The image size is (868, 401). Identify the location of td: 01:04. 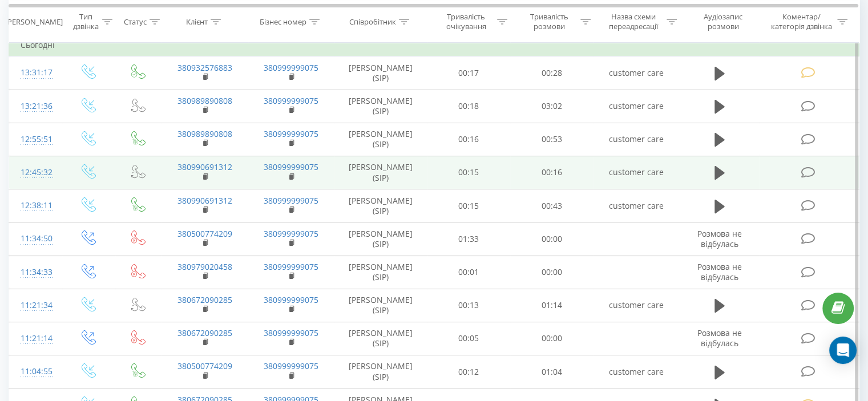
(551, 372).